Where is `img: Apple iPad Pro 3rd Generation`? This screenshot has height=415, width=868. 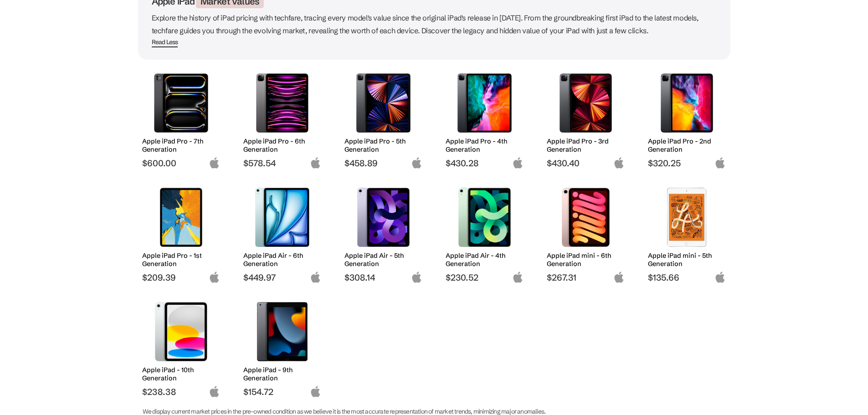 img: Apple iPad Pro 3rd Generation is located at coordinates (586, 103).